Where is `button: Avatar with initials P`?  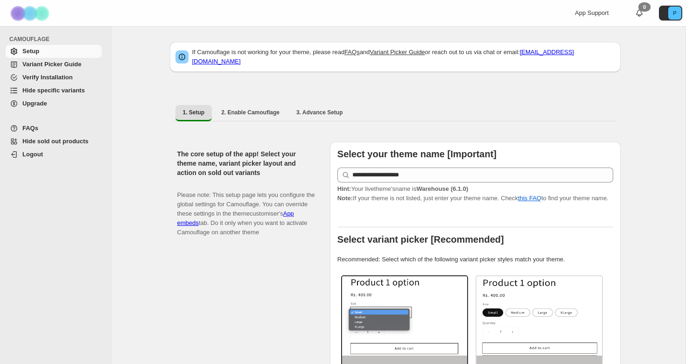
button: Avatar with initials P is located at coordinates (670, 13).